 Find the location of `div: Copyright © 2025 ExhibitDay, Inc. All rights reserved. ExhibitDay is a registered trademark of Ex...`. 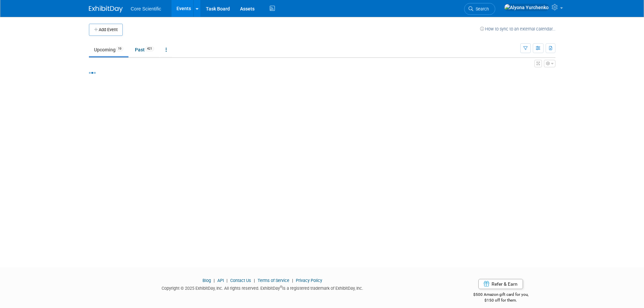

div: Copyright © 2025 ExhibitDay, Inc. All rights reserved. ExhibitDay is a registered trademark of Ex... is located at coordinates (263, 287).